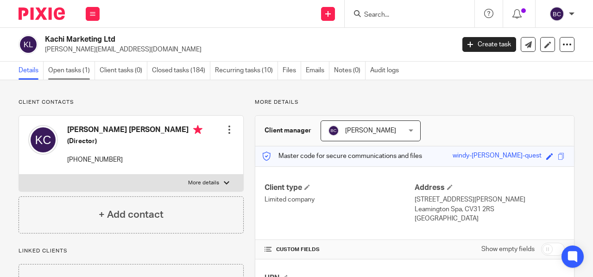 The image size is (593, 277). I want to click on a: Recurring tasks (10), so click(246, 70).